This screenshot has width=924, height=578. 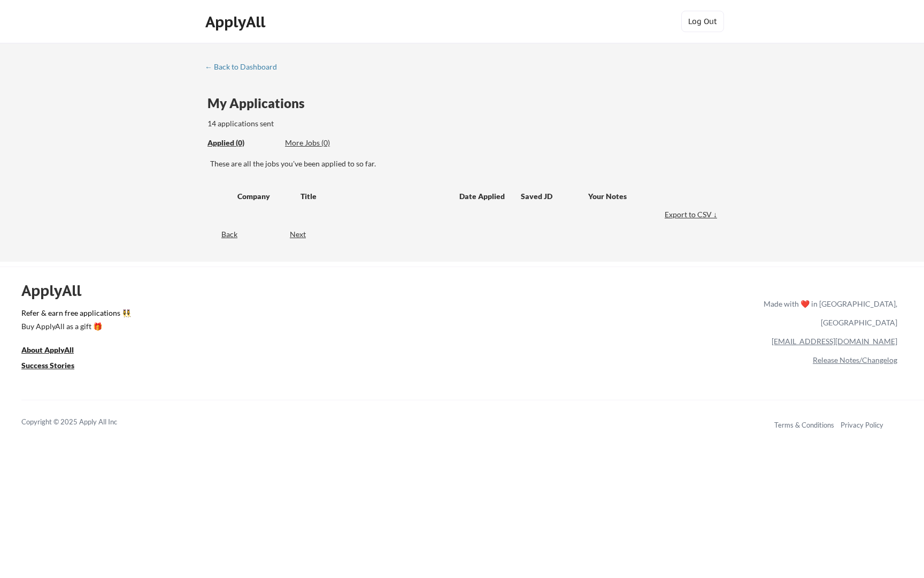 I want to click on div: My Applications, so click(x=260, y=104).